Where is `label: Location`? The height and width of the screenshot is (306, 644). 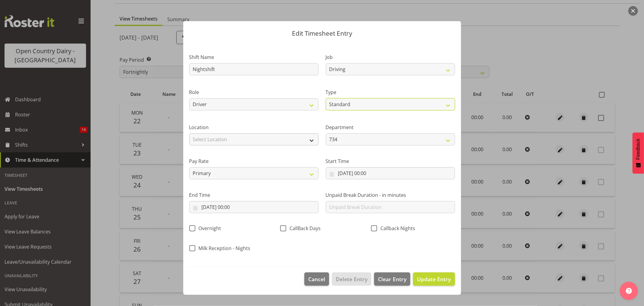 label: Location is located at coordinates (254, 128).